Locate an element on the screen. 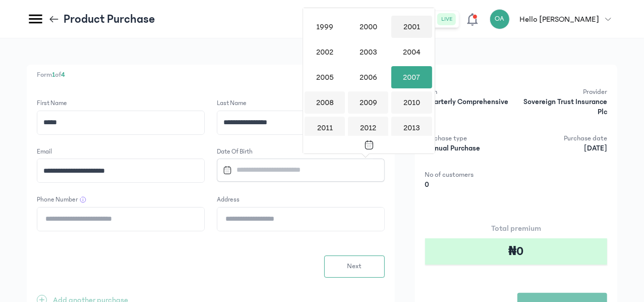 The height and width of the screenshot is (302, 644). p: Form of is located at coordinates (211, 75).